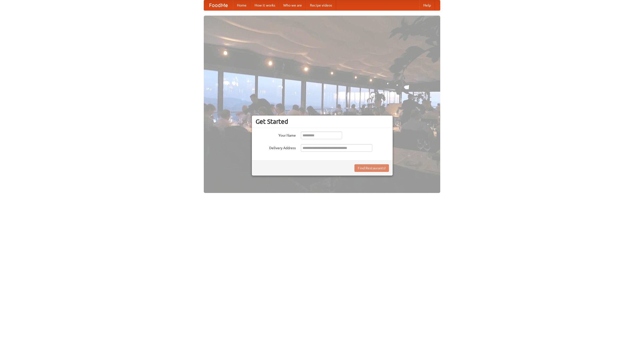 The image size is (644, 356). I want to click on label: Delivery Address, so click(276, 147).